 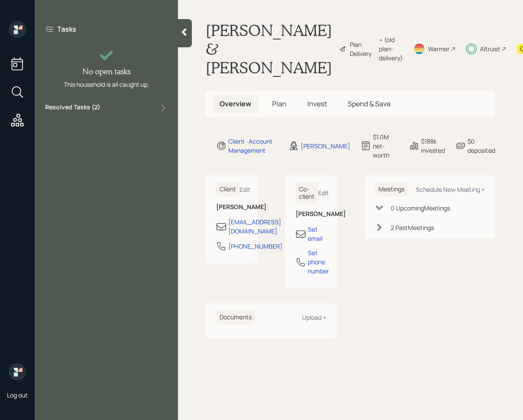 I want to click on h6: Meetings, so click(x=392, y=189).